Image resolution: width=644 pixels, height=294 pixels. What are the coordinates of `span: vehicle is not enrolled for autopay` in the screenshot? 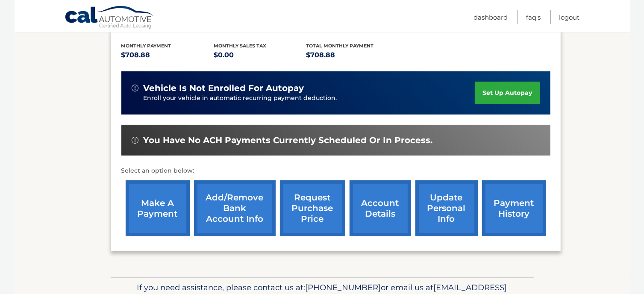 It's located at (224, 88).